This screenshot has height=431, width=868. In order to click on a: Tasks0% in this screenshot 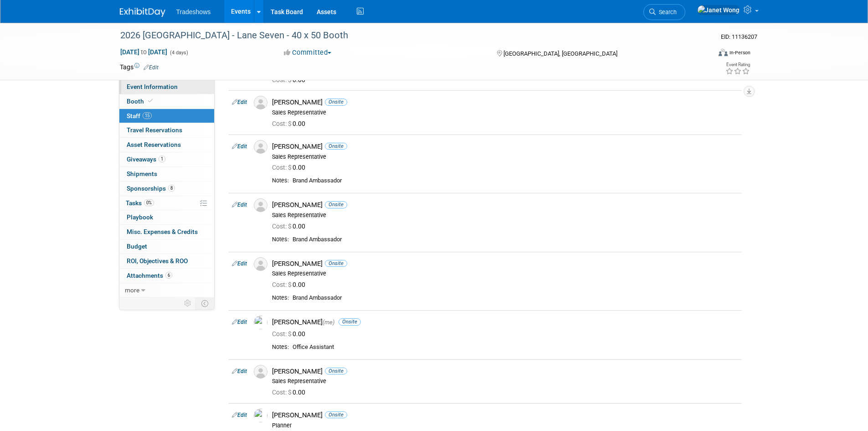, I will do `click(167, 203)`.